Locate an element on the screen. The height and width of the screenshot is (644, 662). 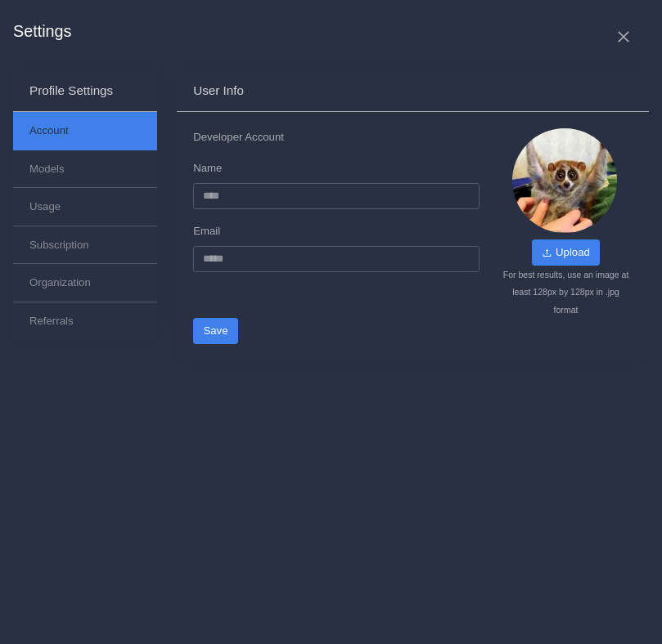
button: Referrals is located at coordinates (85, 321).